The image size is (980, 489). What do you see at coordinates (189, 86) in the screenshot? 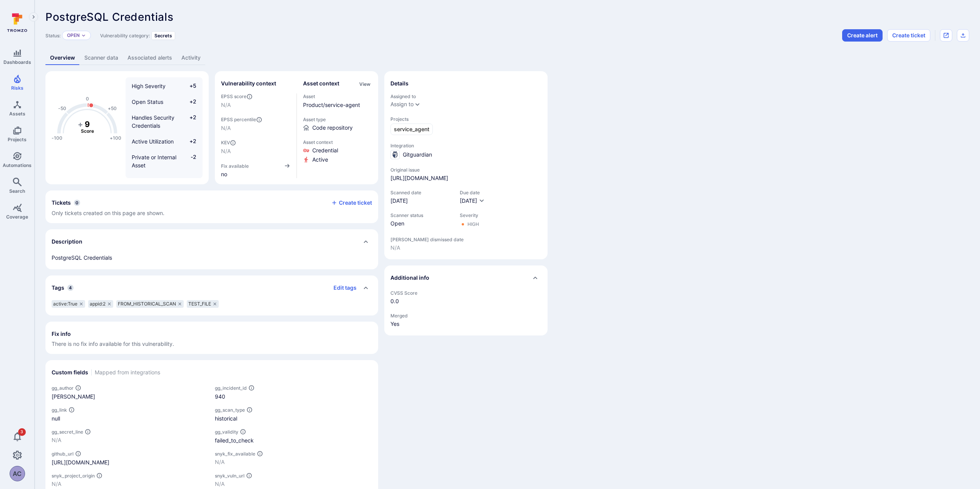
I see `span: +5` at bounding box center [189, 86].